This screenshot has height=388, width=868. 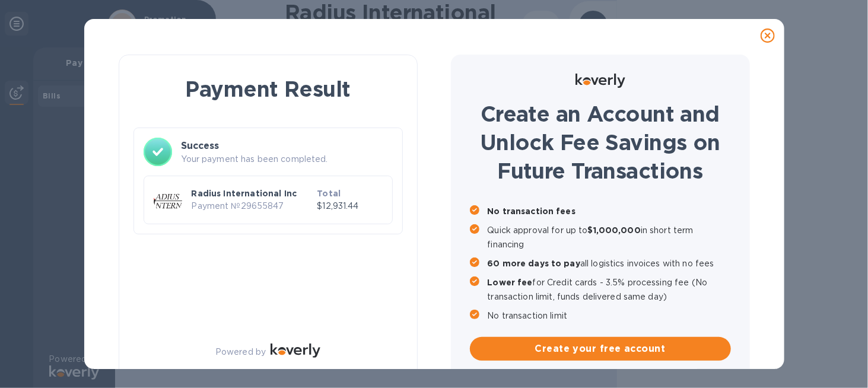 I want to click on span: Create your free account, so click(x=601, y=348).